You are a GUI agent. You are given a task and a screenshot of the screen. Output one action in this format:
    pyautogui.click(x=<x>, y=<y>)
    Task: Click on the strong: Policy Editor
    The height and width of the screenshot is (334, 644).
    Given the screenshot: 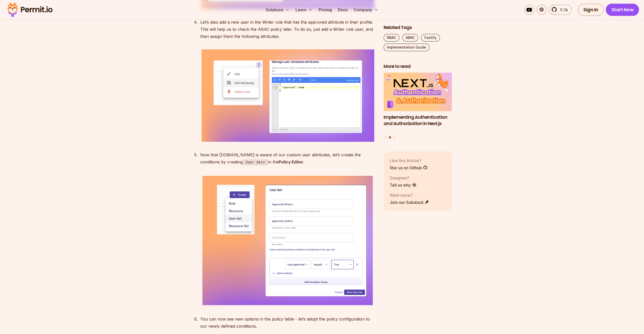 What is the action you would take?
    pyautogui.click(x=291, y=161)
    